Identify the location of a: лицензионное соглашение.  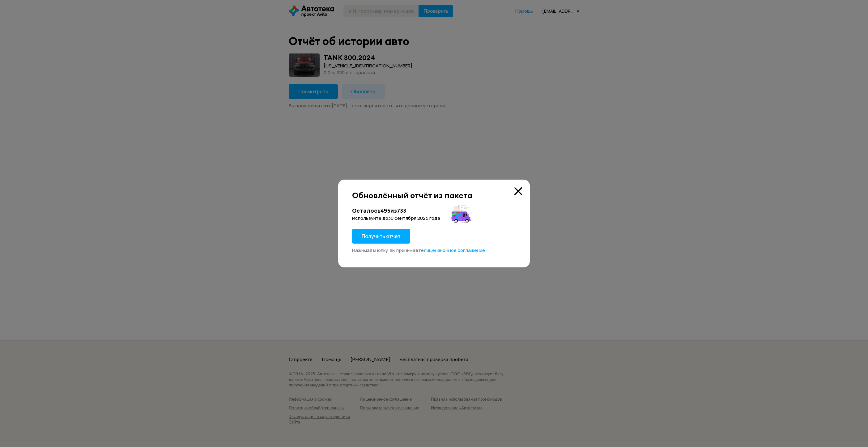
(454, 250).